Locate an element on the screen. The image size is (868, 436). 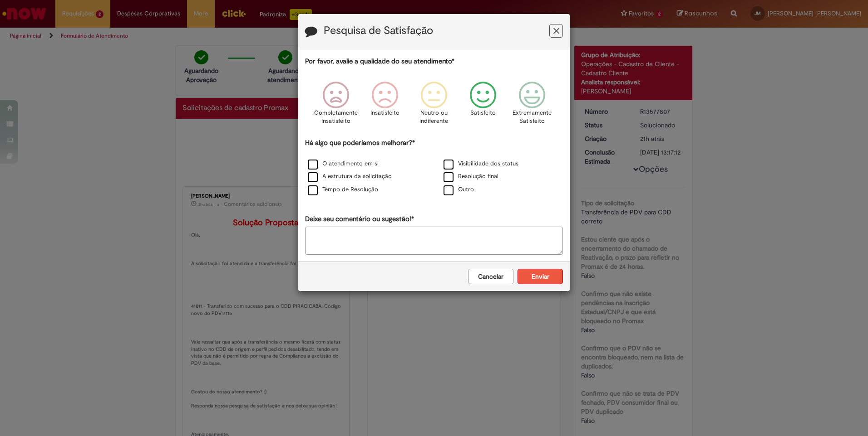
label: Pesquisa de Satisfação is located at coordinates (378, 30).